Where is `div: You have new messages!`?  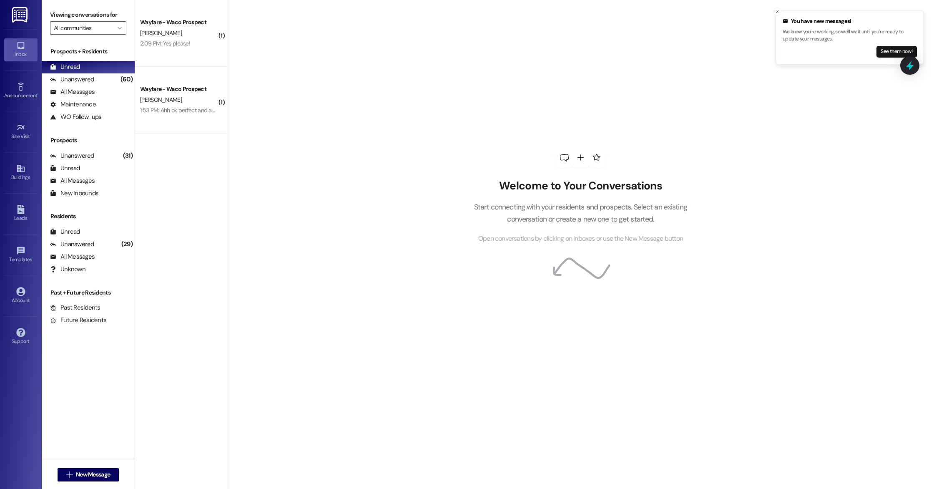
div: You have new messages! is located at coordinates (850, 21).